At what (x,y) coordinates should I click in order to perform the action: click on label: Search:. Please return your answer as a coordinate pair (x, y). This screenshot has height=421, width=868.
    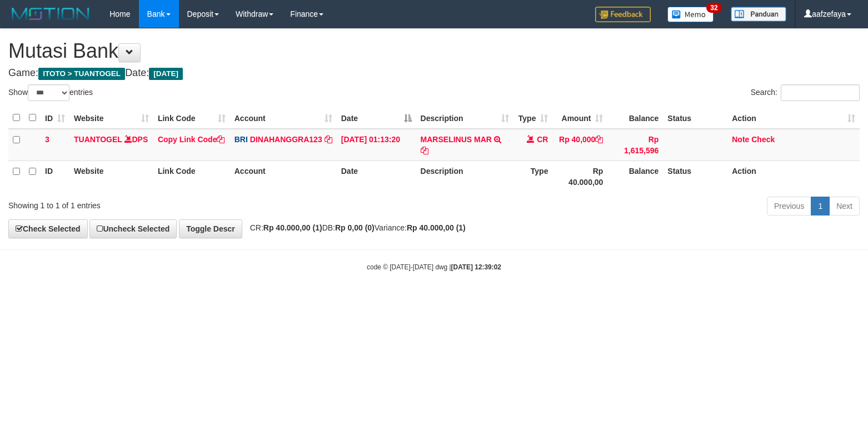
    Looking at the image, I should click on (806, 93).